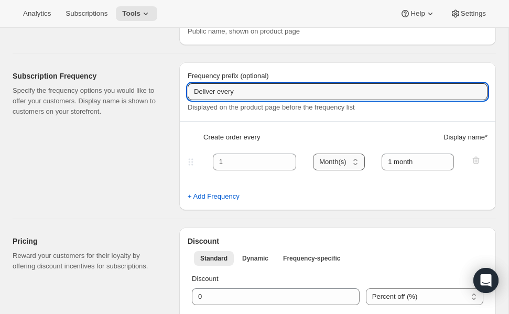 The image size is (509, 314). I want to click on p: Specify the frequency options you would like to offer your customers. Display name is shown to cu..., so click(88, 101).